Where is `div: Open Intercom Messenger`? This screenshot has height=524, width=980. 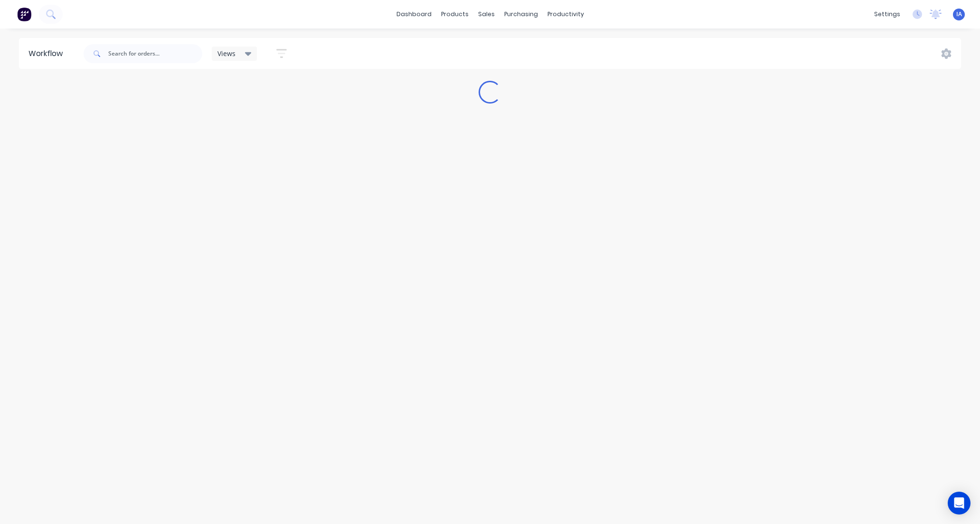
div: Open Intercom Messenger is located at coordinates (959, 503).